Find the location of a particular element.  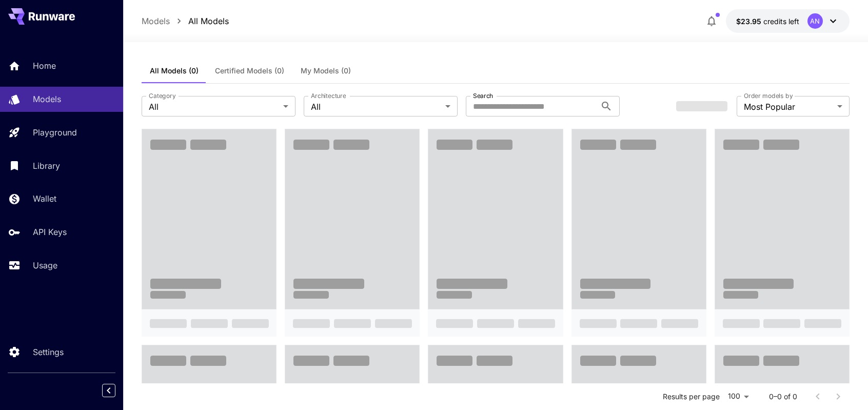

span: credits left is located at coordinates (781, 21).